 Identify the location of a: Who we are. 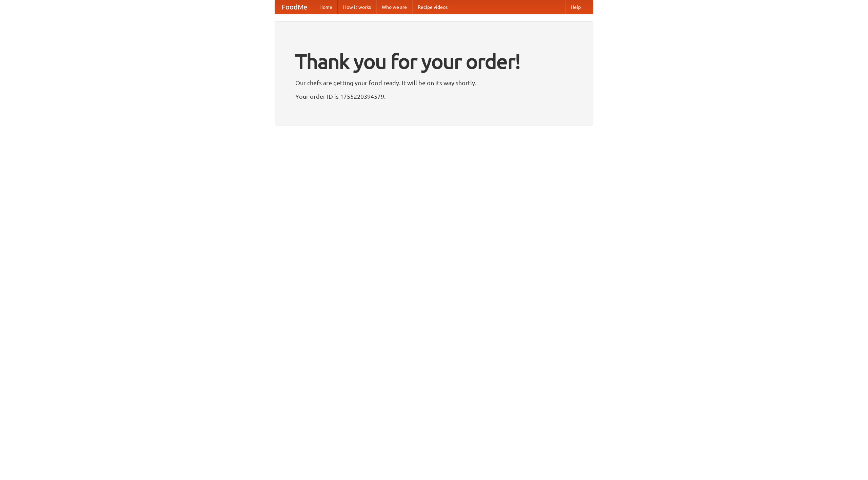
(395, 7).